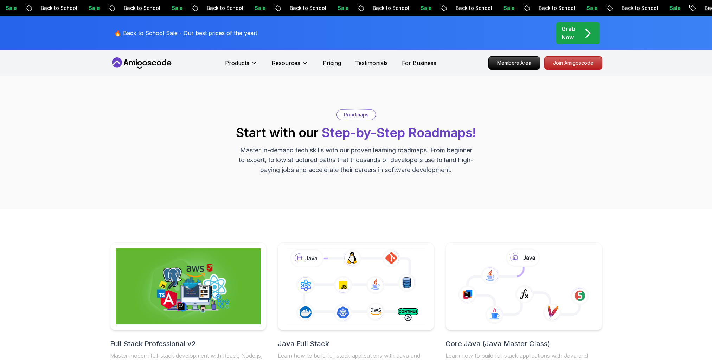 The width and height of the screenshot is (712, 361). I want to click on p: Resources, so click(286, 63).